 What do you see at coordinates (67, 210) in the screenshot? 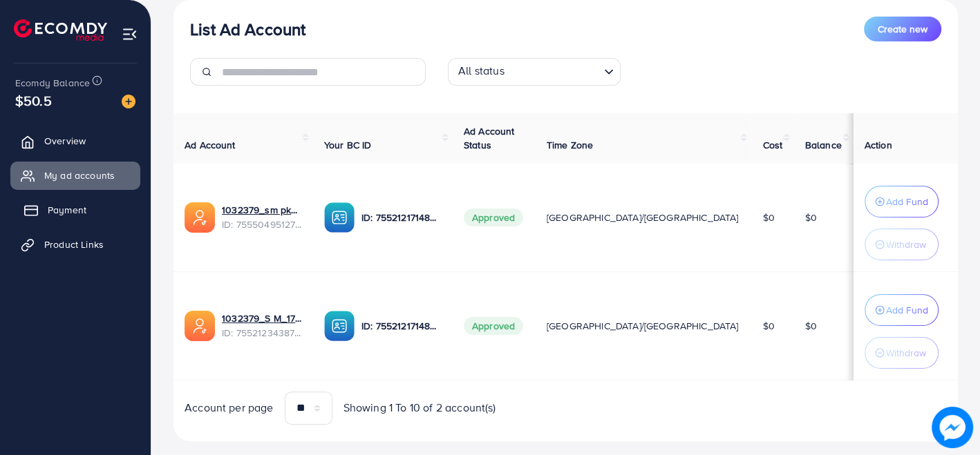
I see `span: Payment` at bounding box center [67, 210].